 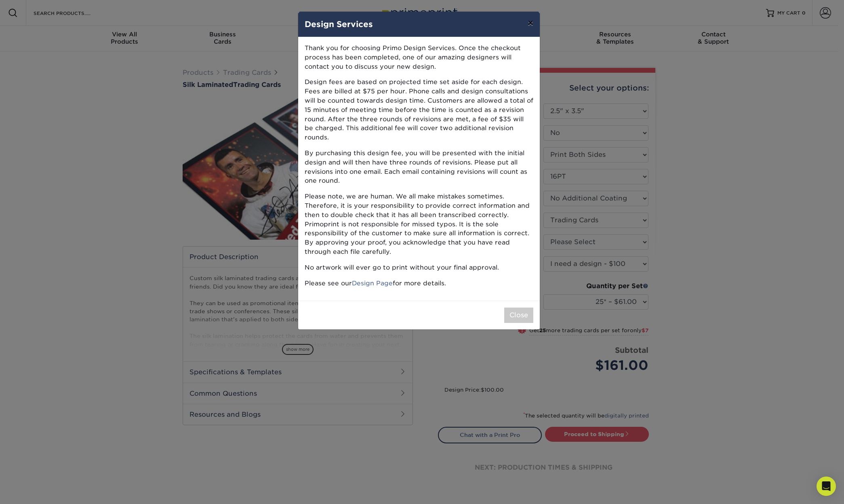 I want to click on button: Close, so click(x=519, y=315).